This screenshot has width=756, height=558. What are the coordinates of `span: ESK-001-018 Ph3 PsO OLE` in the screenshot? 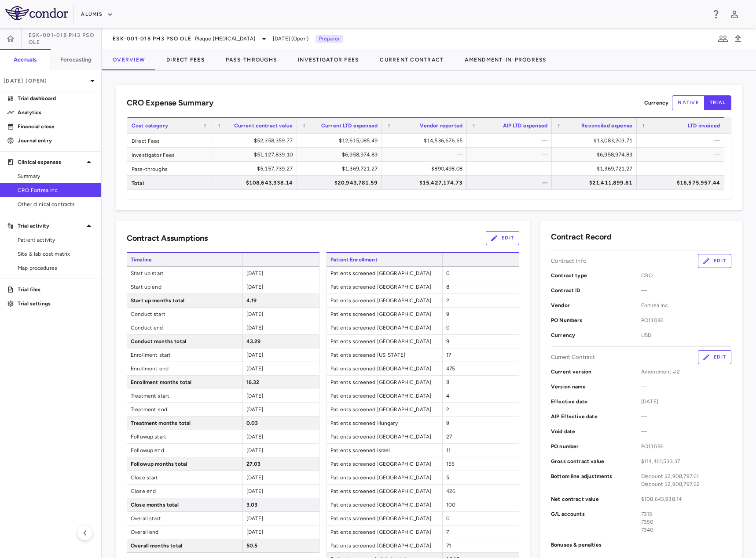 It's located at (151, 39).